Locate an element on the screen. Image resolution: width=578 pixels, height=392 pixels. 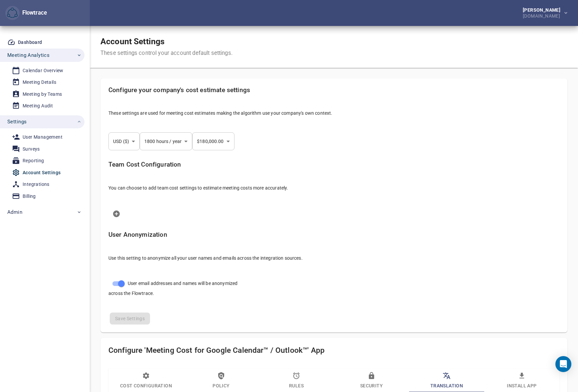
span: Rules is located at coordinates (296, 380).